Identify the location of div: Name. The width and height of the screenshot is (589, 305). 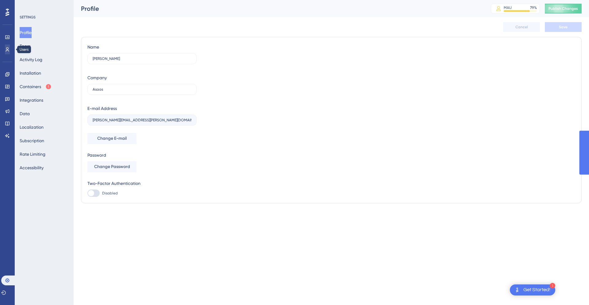
(93, 47).